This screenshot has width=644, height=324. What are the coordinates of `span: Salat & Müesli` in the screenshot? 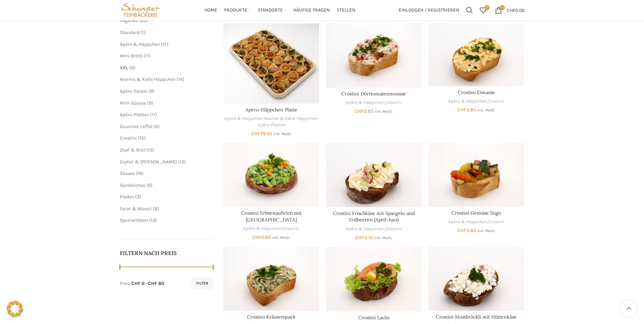 It's located at (136, 208).